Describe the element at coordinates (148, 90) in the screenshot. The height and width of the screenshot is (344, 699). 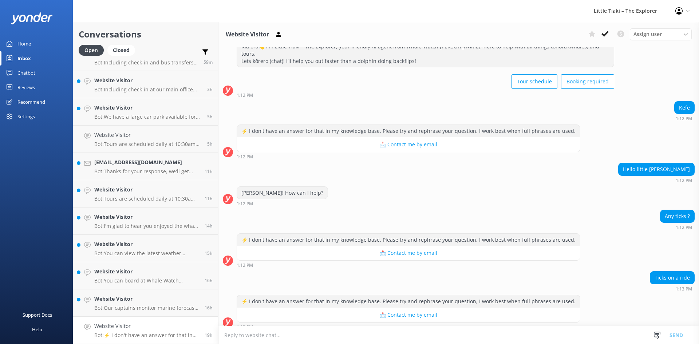
I see `p: Bot: Including check-in at our main office and bus transfers to and from our marina at [GEOGRAPHI...` at that location.